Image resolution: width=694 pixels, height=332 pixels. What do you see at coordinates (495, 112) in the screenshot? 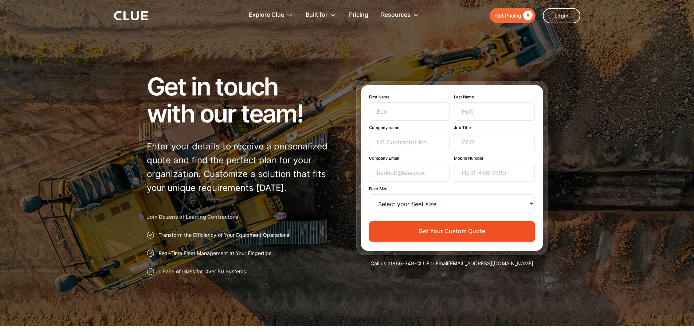
I see `input: Holt` at bounding box center [495, 112].